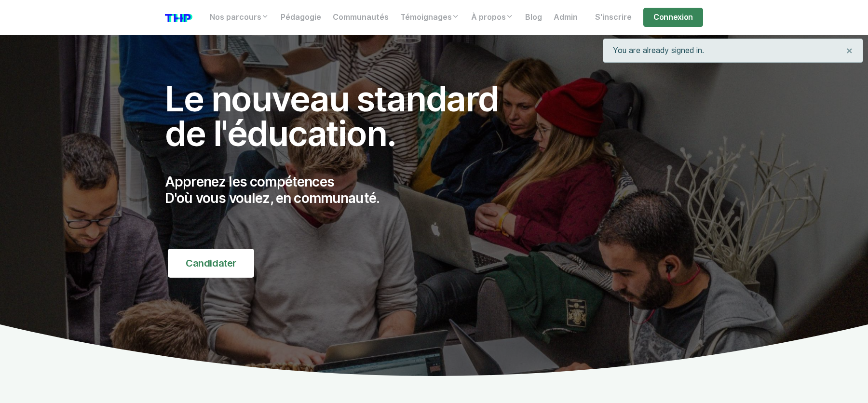 This screenshot has height=403, width=868. Describe the element at coordinates (343, 116) in the screenshot. I see `h1: Le nouveau standard de l'éducation.` at that location.